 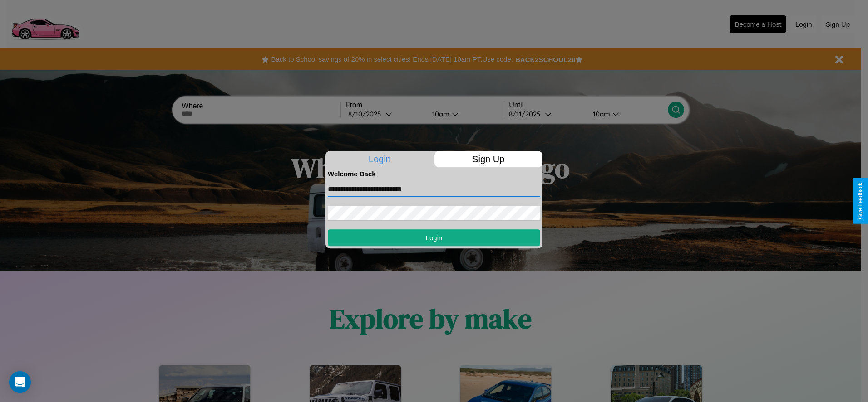 What do you see at coordinates (20, 382) in the screenshot?
I see `div: Open Intercom Messenger` at bounding box center [20, 382].